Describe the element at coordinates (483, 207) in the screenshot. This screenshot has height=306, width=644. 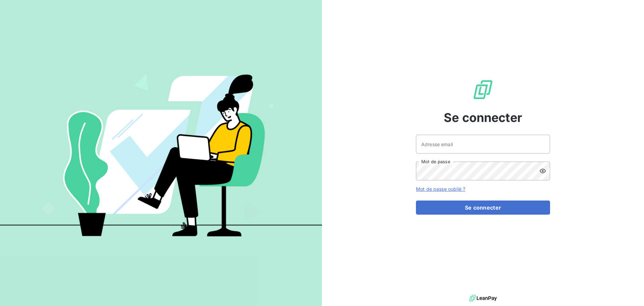
I see `button: Se connecter` at that location.